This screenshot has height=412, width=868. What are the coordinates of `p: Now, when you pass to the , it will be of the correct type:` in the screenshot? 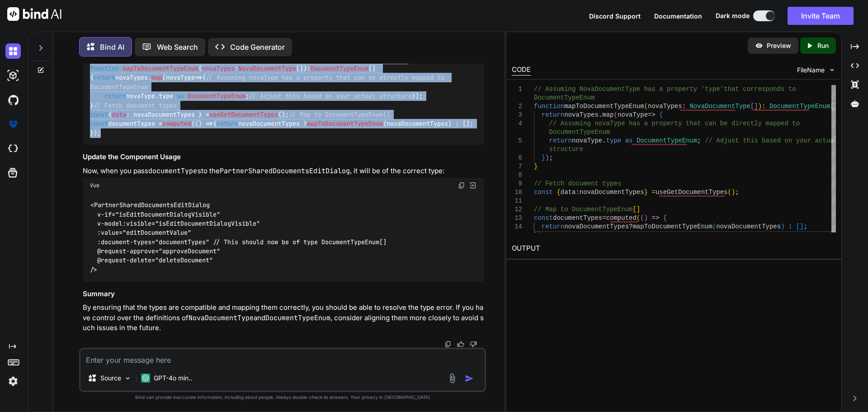 It's located at (284, 171).